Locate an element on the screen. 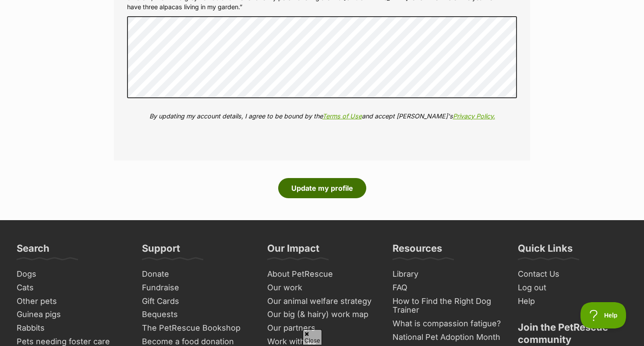 The width and height of the screenshot is (644, 346). h3: Quick Links is located at coordinates (545, 251).